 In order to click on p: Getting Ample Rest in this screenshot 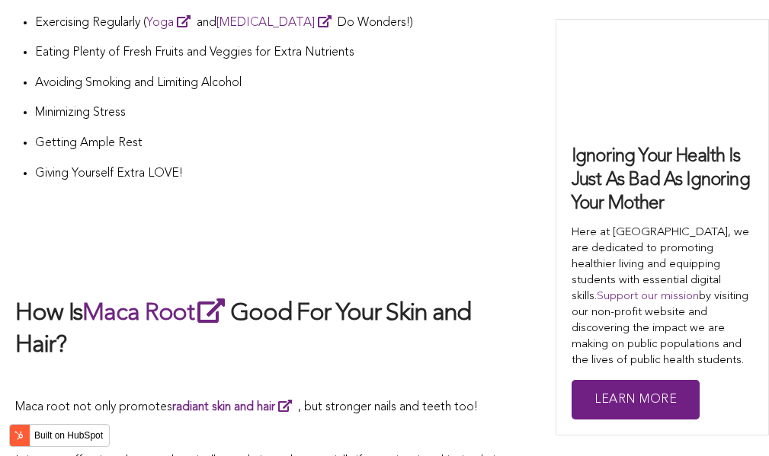, I will do `click(273, 144)`.